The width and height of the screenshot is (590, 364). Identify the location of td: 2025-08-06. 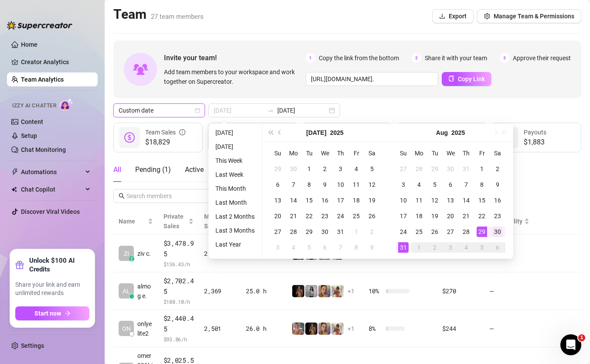
(450, 185).